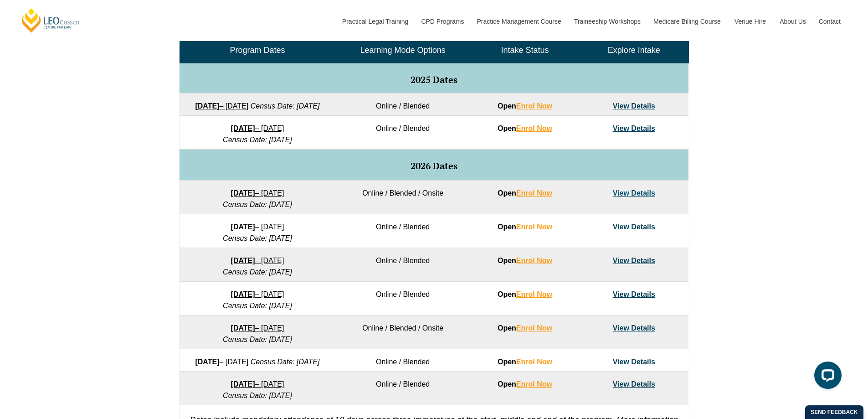 The width and height of the screenshot is (868, 419). What do you see at coordinates (750, 21) in the screenshot?
I see `a: Venue Hire` at bounding box center [750, 21].